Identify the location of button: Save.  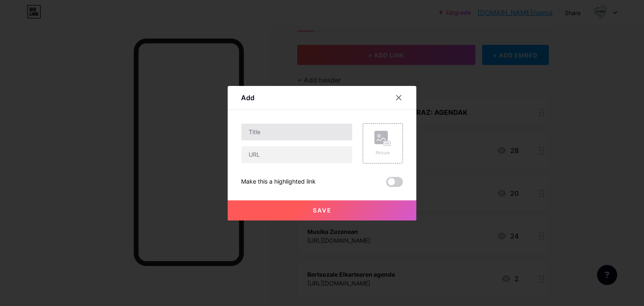
(322, 210).